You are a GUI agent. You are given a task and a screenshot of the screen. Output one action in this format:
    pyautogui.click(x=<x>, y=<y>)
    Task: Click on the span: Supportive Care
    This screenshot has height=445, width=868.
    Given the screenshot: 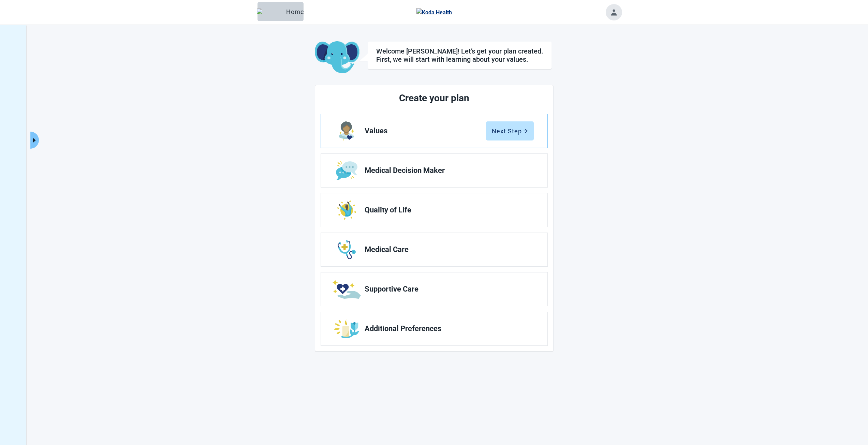 What is the action you would take?
    pyautogui.click(x=446, y=289)
    